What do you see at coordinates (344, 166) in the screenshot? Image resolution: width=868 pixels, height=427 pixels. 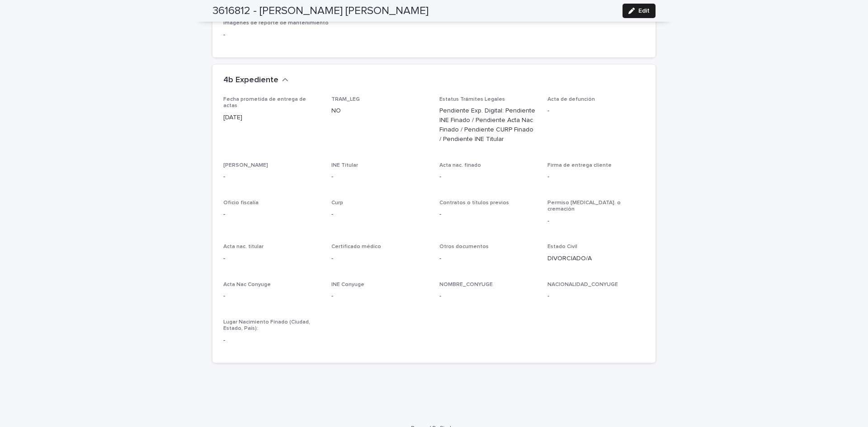 I see `span: INE Titular` at bounding box center [344, 166].